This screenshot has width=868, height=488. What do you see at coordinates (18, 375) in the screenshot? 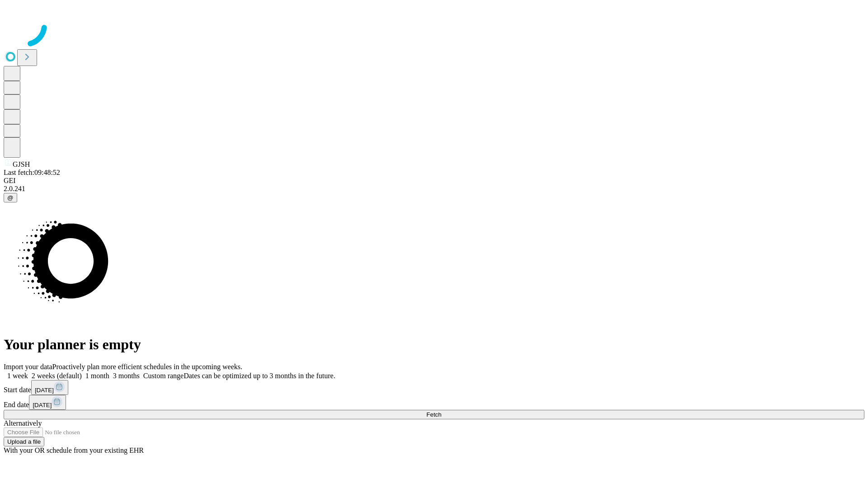
I see `span: 1 week` at bounding box center [18, 375].